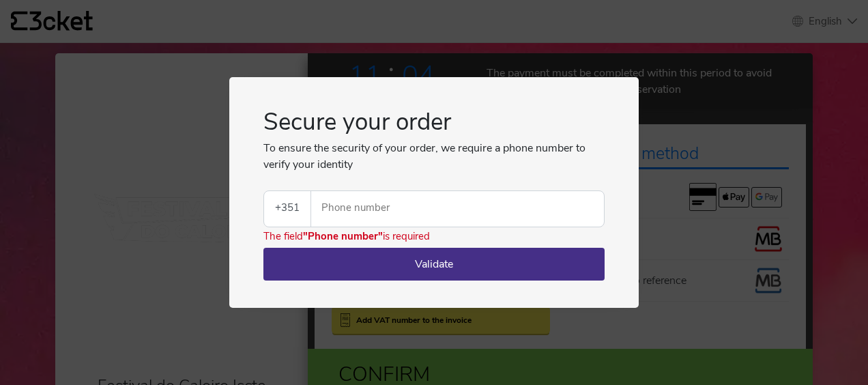 This screenshot has height=385, width=868. What do you see at coordinates (434, 264) in the screenshot?
I see `button: Validate` at bounding box center [434, 264].